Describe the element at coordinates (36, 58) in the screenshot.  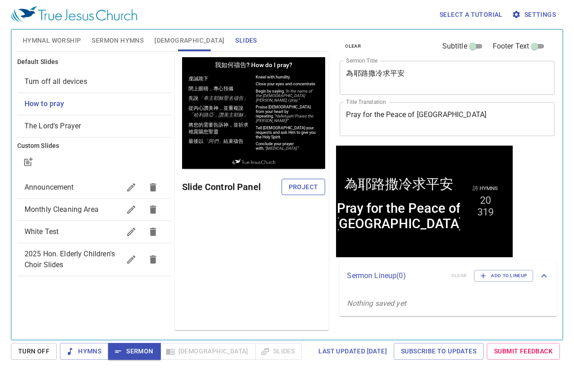
I see `em: 「哈利路亞，讚美主耶穌」` at that location.